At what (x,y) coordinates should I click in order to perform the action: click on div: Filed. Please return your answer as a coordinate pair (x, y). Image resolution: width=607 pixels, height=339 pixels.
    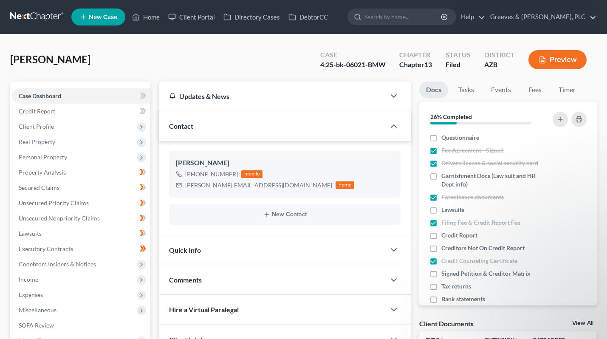
    Looking at the image, I should click on (458, 65).